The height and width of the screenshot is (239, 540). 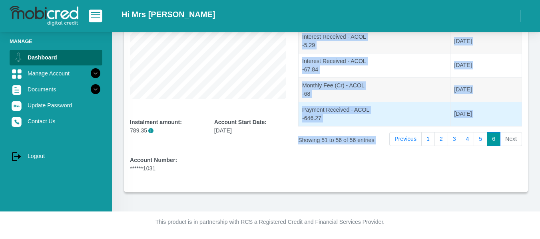 What do you see at coordinates (441, 139) in the screenshot?
I see `a: 2` at bounding box center [441, 139].